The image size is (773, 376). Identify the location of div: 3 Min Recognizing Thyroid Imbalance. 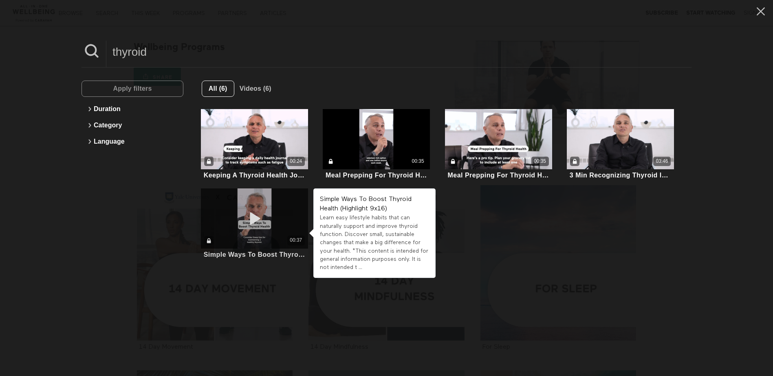
(620, 175).